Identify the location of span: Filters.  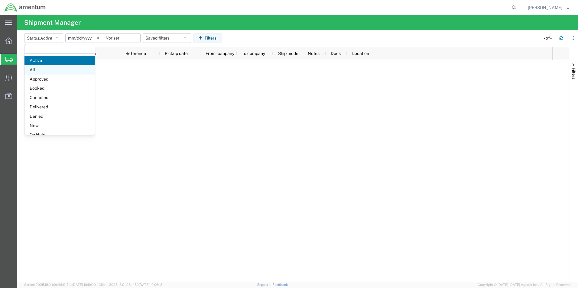
(574, 73).